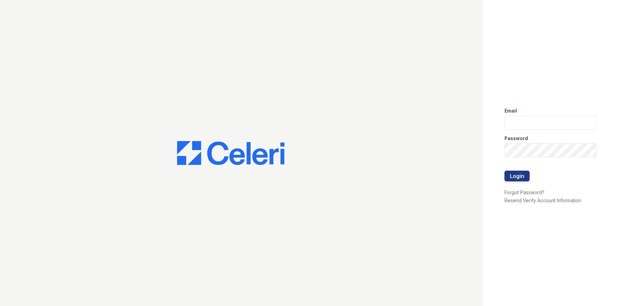  I want to click on img: CE_Logo_Blue-a8612792a0a2168367f1c8372b55b34899dd931a85d93a1a3d3e32e68fde9ad4.png, so click(230, 153).